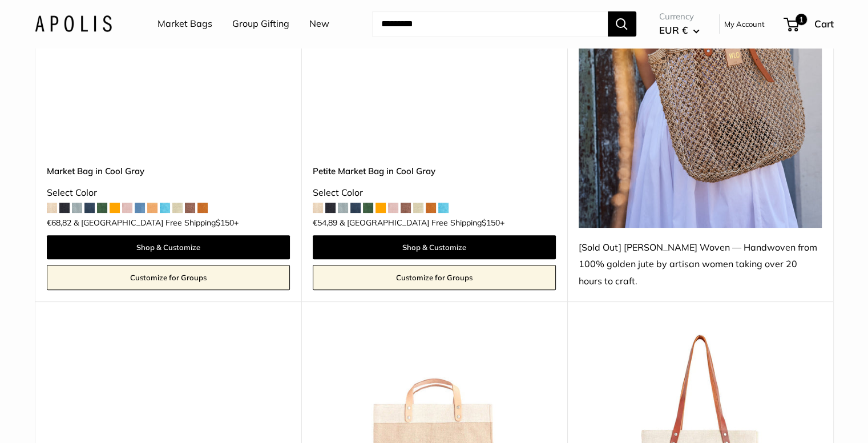 The width and height of the screenshot is (868, 443). Describe the element at coordinates (824, 23) in the screenshot. I see `span: Cart` at that location.